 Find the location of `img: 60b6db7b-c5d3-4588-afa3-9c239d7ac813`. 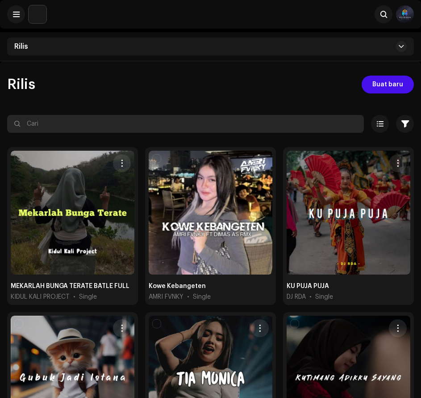

img: 60b6db7b-c5d3-4588-afa3-9c239d7ac813 is located at coordinates (405, 14).